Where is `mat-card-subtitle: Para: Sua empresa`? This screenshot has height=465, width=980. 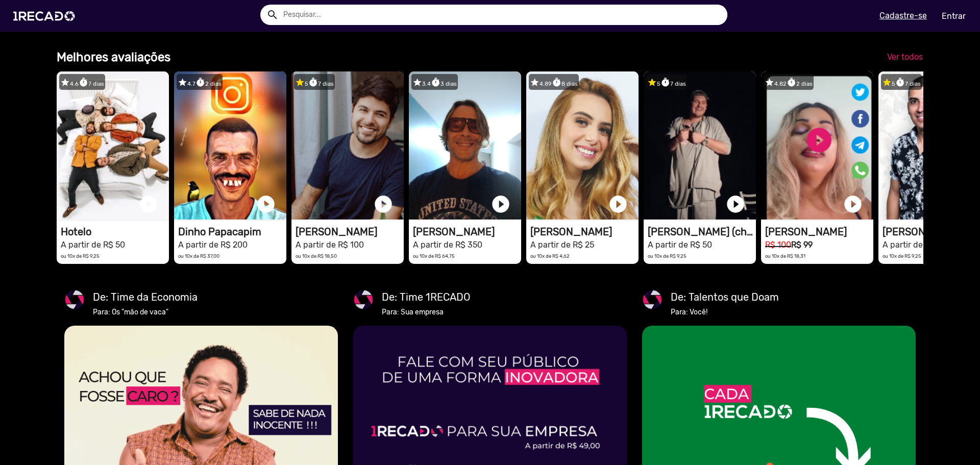 mat-card-subtitle: Para: Sua empresa is located at coordinates (426, 312).